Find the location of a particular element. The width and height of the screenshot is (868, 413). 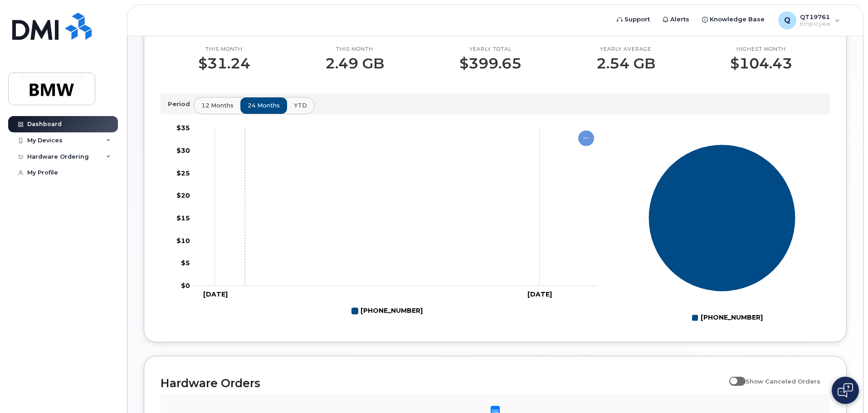

a: Support is located at coordinates (633, 19).